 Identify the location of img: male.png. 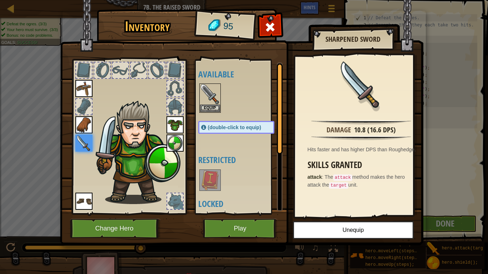
(137, 152).